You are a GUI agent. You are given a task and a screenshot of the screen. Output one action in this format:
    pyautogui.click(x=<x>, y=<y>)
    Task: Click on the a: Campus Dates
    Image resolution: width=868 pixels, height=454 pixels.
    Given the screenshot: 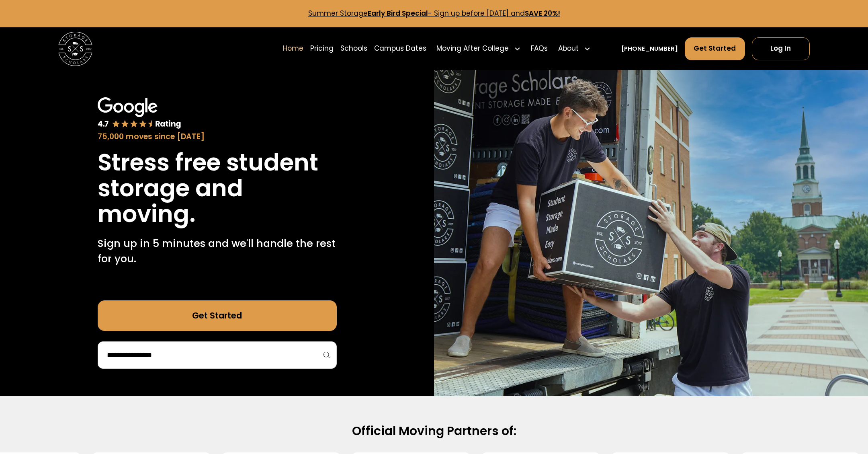 What is the action you would take?
    pyautogui.click(x=400, y=48)
    